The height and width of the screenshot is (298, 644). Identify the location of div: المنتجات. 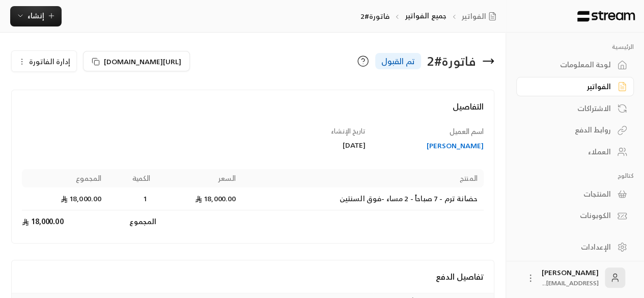
(570, 194).